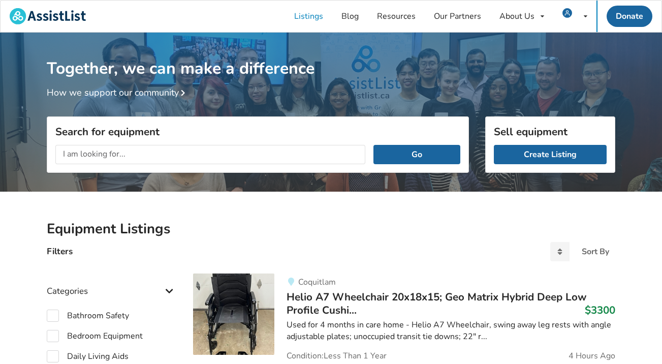 This screenshot has width=662, height=364. What do you see at coordinates (416, 154) in the screenshot?
I see `button: Go` at bounding box center [416, 154].